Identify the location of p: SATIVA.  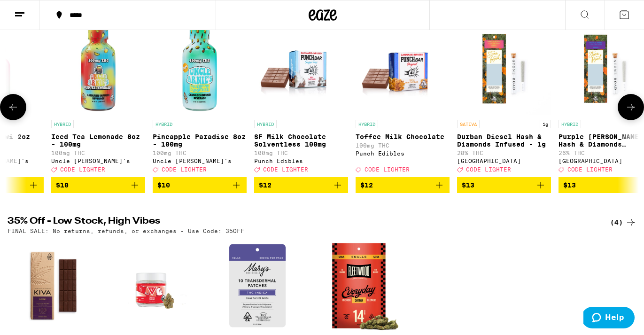
(468, 124).